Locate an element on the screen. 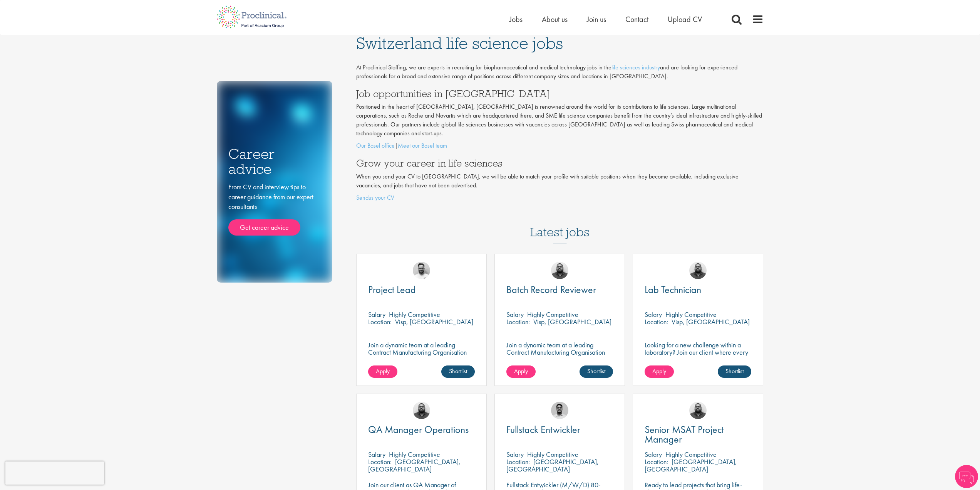 The image size is (980, 490). span: Project Lead is located at coordinates (392, 289).